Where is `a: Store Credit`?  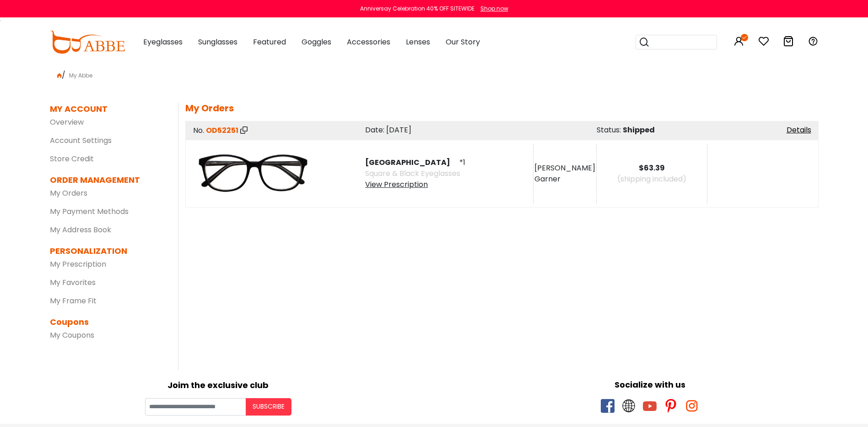 a: Store Credit is located at coordinates (72, 158).